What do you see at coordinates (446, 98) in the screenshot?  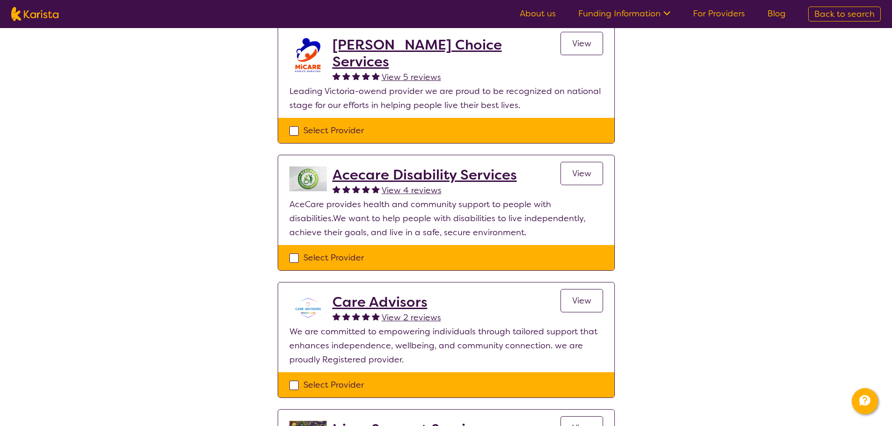 I see `p: Leading Victoria-owend provider we are proud to be recognized on national stage for our efforts i...` at bounding box center [446, 98].